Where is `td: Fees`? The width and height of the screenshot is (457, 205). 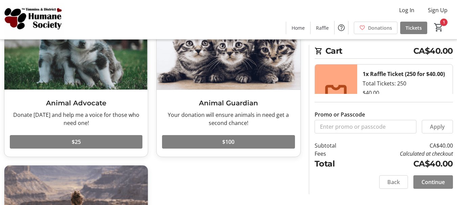
td: Fees is located at coordinates (334, 154).